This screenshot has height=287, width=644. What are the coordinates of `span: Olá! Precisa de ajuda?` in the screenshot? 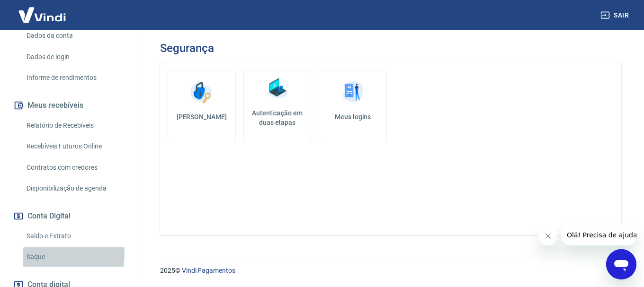 It's located at (42, 10).